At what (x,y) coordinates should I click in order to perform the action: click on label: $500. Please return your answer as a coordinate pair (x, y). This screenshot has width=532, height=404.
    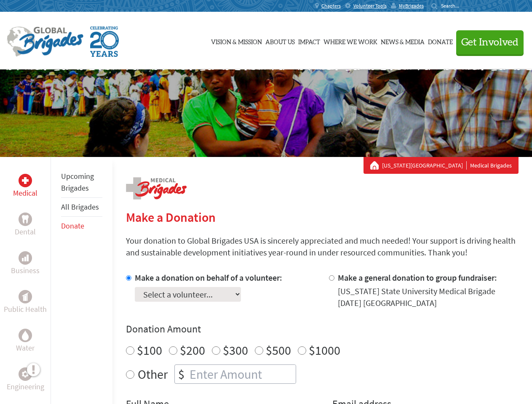
    Looking at the image, I should click on (278, 350).